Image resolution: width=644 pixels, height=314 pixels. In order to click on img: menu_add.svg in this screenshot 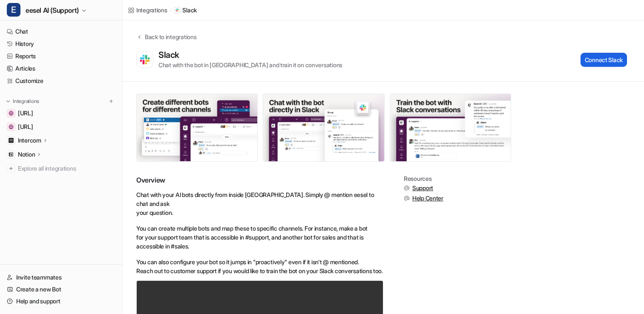, I will do `click(111, 102)`.